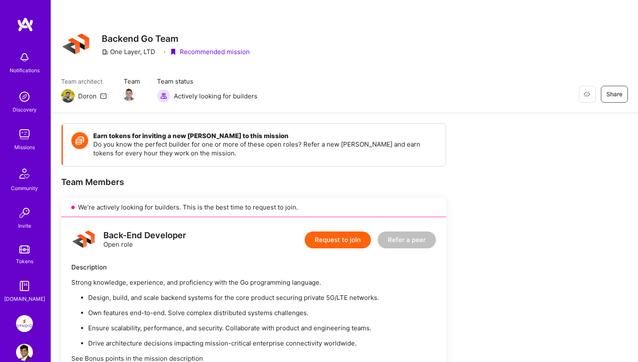 The image size is (638, 362). Describe the element at coordinates (24, 352) in the screenshot. I see `a: User Avatar` at that location.